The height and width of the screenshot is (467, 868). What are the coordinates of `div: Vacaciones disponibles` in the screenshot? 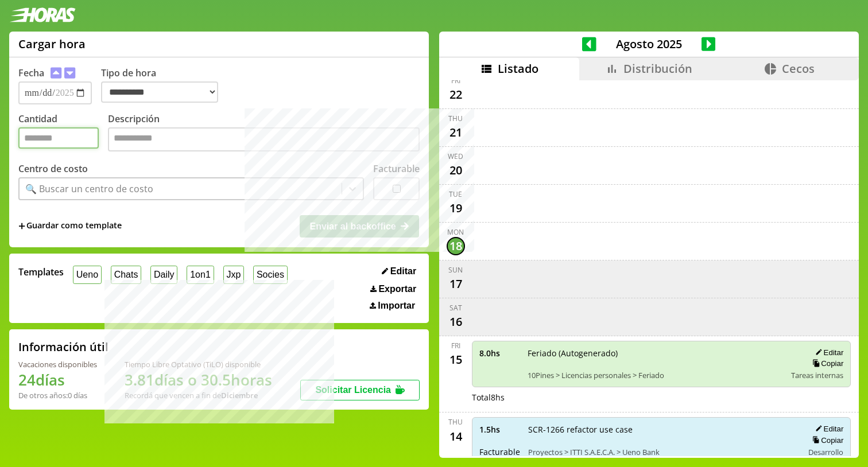 It's located at (57, 364).